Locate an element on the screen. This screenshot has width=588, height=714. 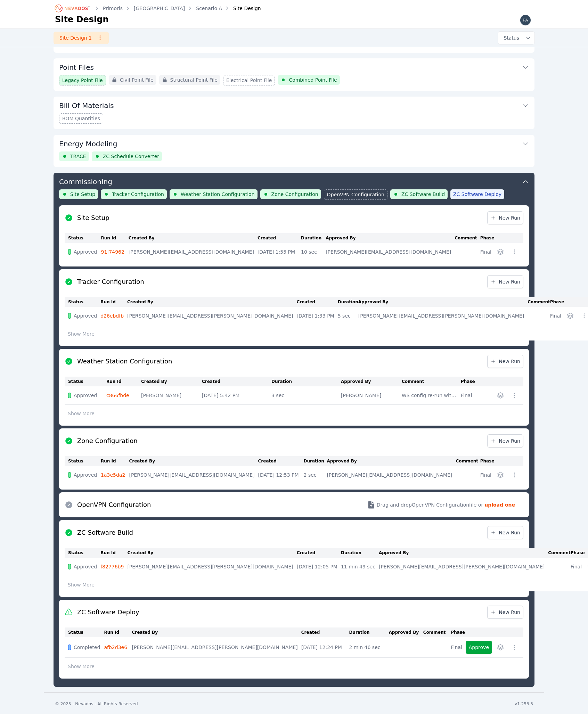
div: 2 min 46 sec is located at coordinates (367, 648).